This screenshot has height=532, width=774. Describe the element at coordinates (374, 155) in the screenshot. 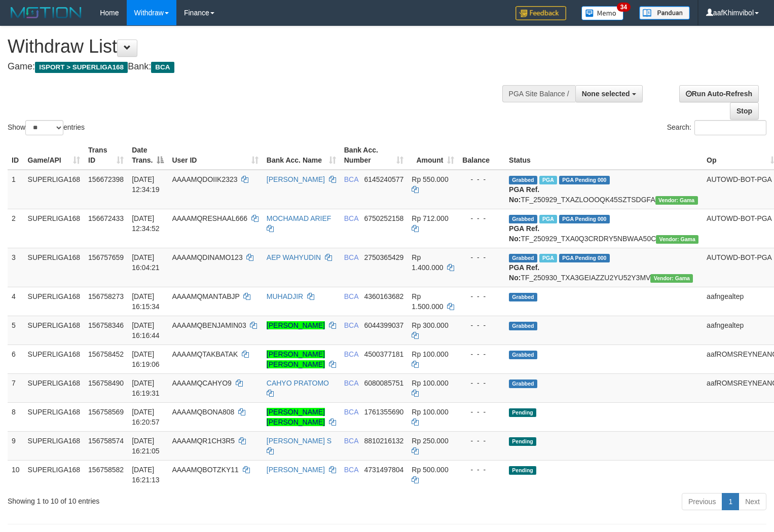

I see `th: Bank Acc. Number: activate to sort column ascending` at that location.